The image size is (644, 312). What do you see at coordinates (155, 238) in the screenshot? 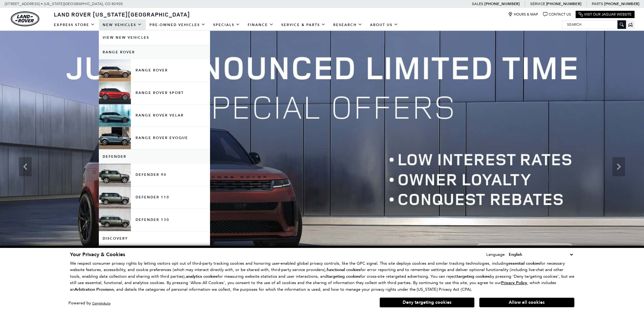
I see `a: Discovery` at bounding box center [155, 238].